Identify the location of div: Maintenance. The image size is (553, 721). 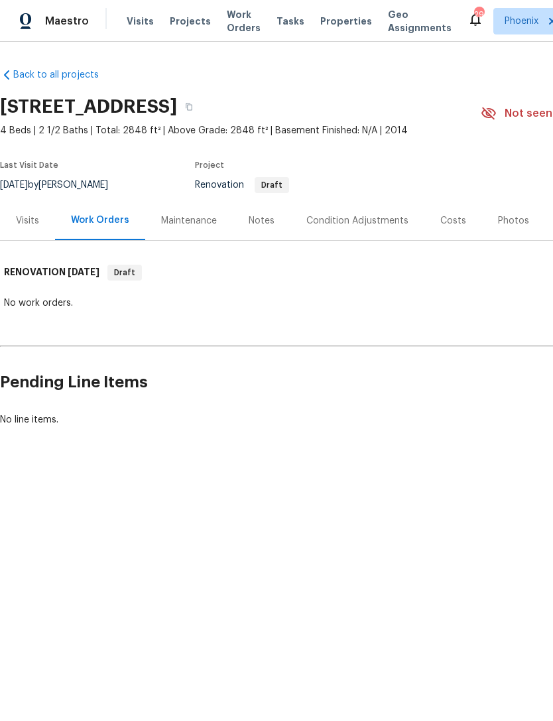
(189, 221).